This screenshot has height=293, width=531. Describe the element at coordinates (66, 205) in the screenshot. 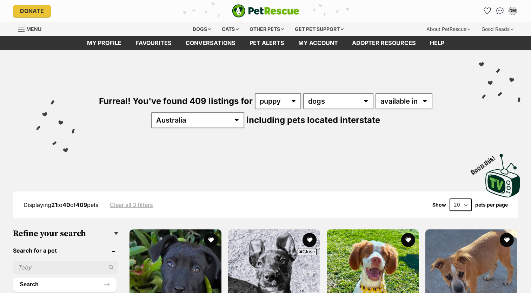

I see `strong: 40` at that location.